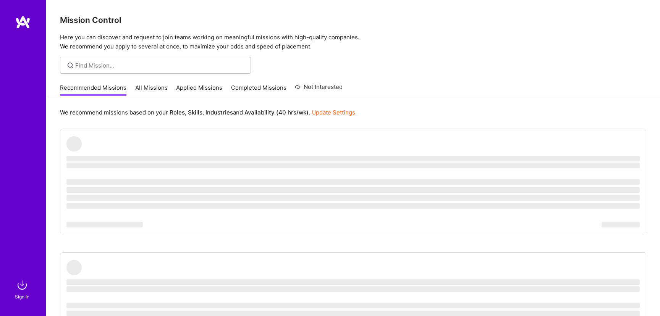 This screenshot has width=660, height=316. Describe the element at coordinates (195, 112) in the screenshot. I see `b: Skills` at that location.